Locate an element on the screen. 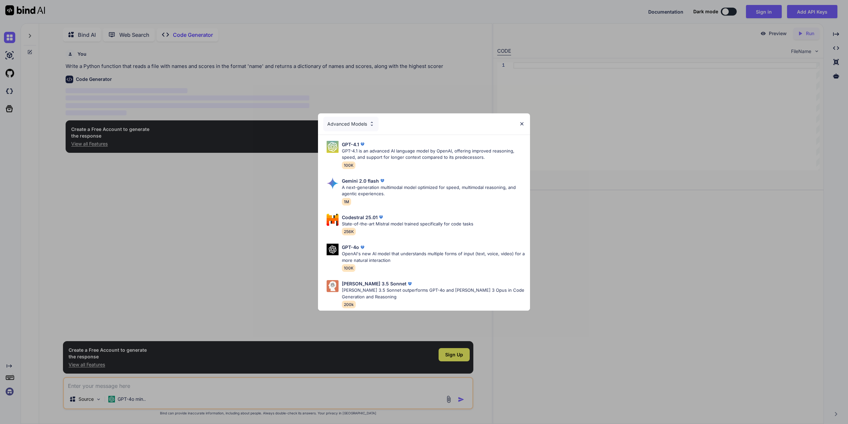 The height and width of the screenshot is (424, 848). div: Advanced Models is located at coordinates (351, 124).